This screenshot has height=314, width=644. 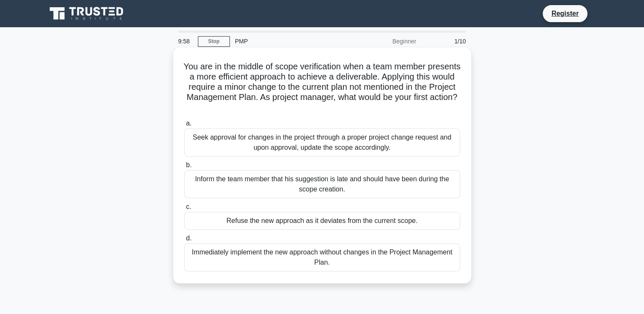 I want to click on h5: You are in the middle of scope verification when a team member presents a more efficient approach..., so click(x=322, y=87).